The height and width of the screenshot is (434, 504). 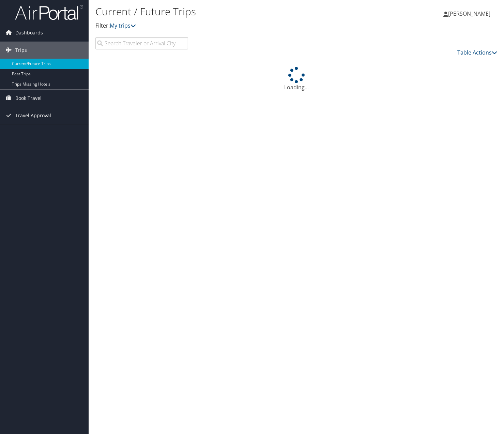 What do you see at coordinates (123, 26) in the screenshot?
I see `a: My trips` at bounding box center [123, 26].